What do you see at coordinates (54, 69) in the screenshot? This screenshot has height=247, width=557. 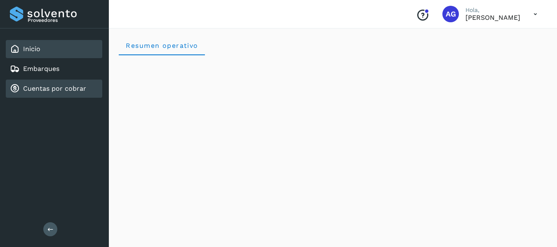 I see `div: Embarques` at bounding box center [54, 69].